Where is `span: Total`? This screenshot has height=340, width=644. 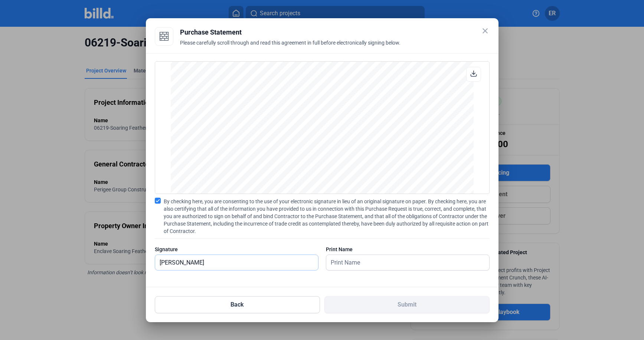
span: Total is located at coordinates (374, 169).